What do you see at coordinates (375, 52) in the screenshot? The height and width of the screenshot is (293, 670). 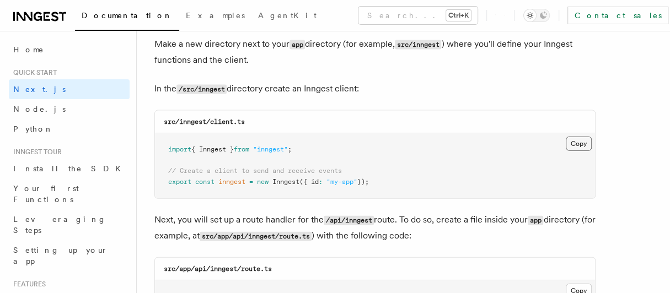 I see `p: Make a new directory next to your directory (for example, ) where you'll define your Inngest func...` at bounding box center [375, 52].